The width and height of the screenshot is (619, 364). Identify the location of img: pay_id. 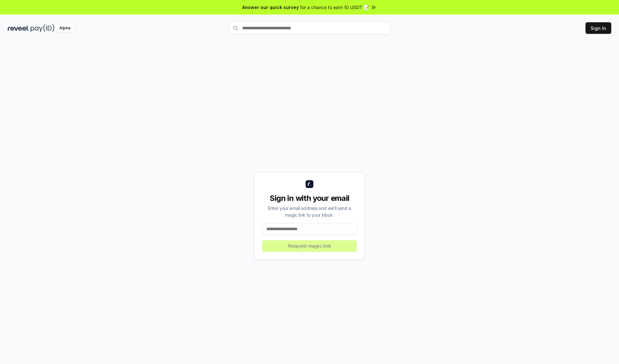
(43, 28).